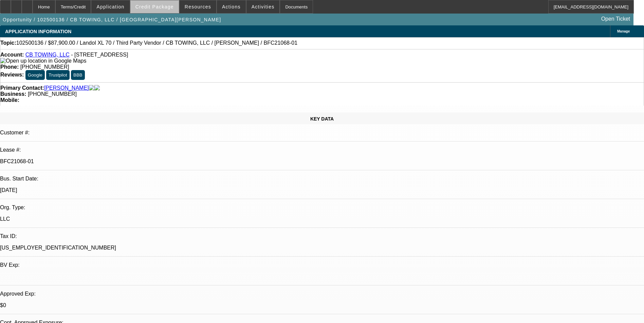 The height and width of the screenshot is (323, 644). What do you see at coordinates (110, 6) in the screenshot?
I see `button: Application` at bounding box center [110, 6].